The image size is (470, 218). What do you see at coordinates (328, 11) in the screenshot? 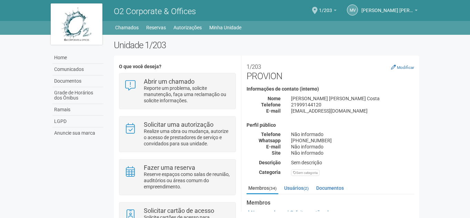
I see `a: 1/203` at bounding box center [328, 11].